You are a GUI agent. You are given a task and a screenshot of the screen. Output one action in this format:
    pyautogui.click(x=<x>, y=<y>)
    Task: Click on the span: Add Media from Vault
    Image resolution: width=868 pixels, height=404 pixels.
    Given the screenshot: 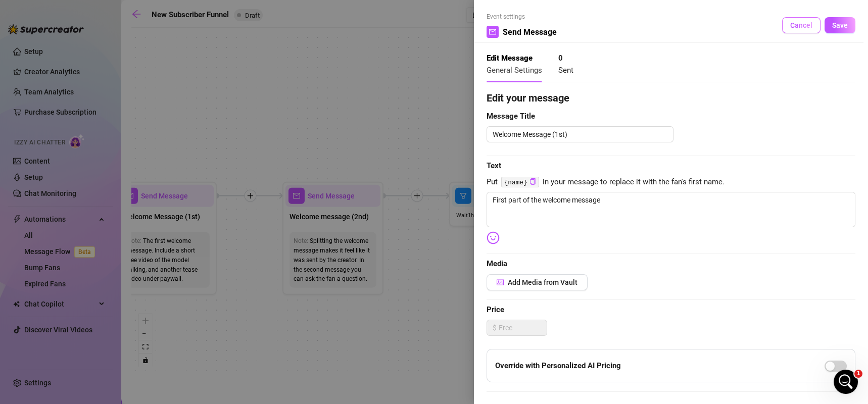 What is the action you would take?
    pyautogui.click(x=543, y=282)
    